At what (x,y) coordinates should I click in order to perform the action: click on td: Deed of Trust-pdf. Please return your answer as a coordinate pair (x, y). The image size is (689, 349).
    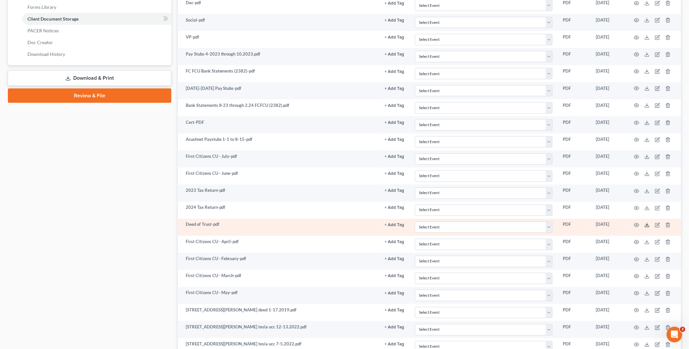
    Looking at the image, I should click on (278, 227).